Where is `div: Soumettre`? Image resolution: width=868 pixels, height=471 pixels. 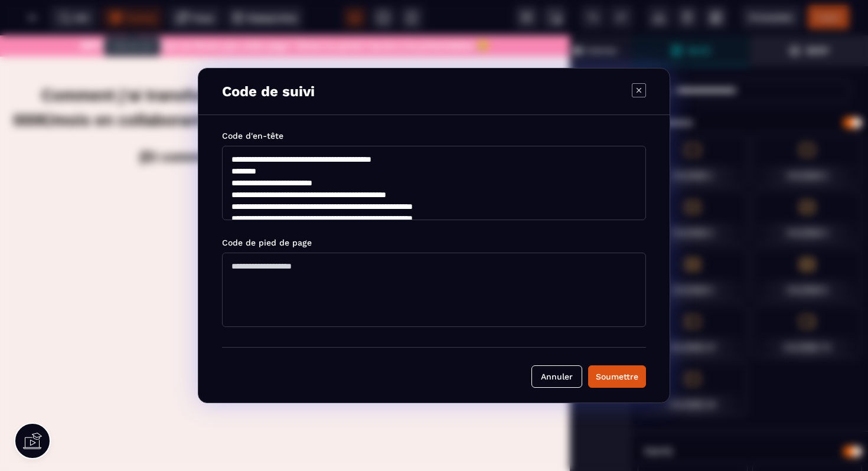 div: Soumettre is located at coordinates (617, 377).